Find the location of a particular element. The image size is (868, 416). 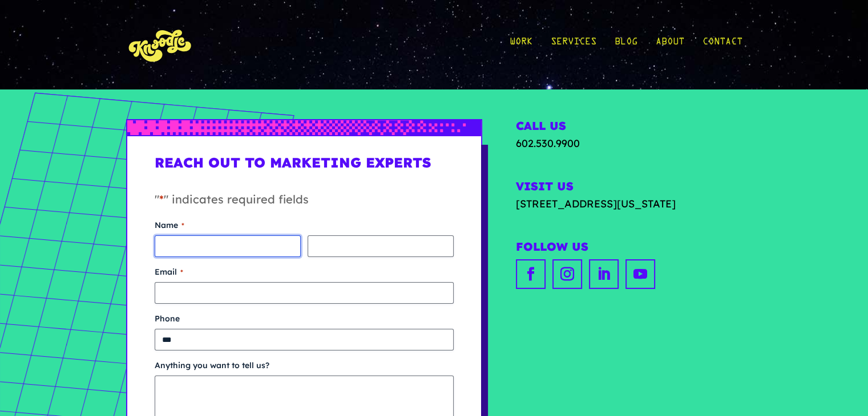

h2: Call Us is located at coordinates (628, 127).